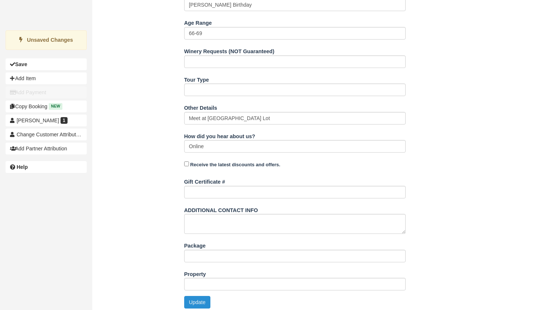  What do you see at coordinates (46, 134) in the screenshot?
I see `button: Change Customer Attribution` at bounding box center [46, 134].